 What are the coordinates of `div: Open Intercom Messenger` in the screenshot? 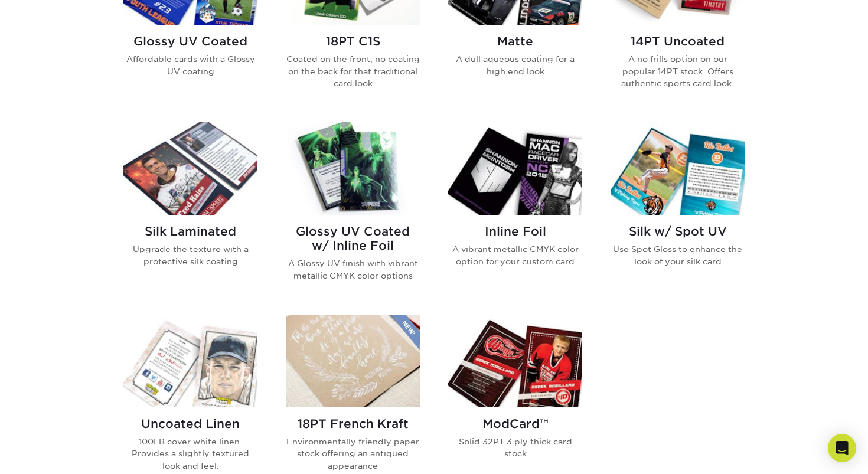 It's located at (842, 448).